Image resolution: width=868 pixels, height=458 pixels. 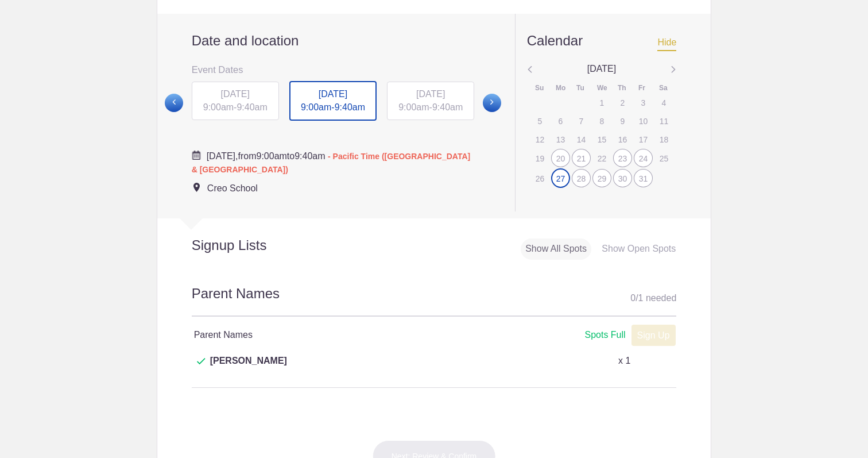 What do you see at coordinates (602, 102) in the screenshot?
I see `div: 1` at bounding box center [602, 102].